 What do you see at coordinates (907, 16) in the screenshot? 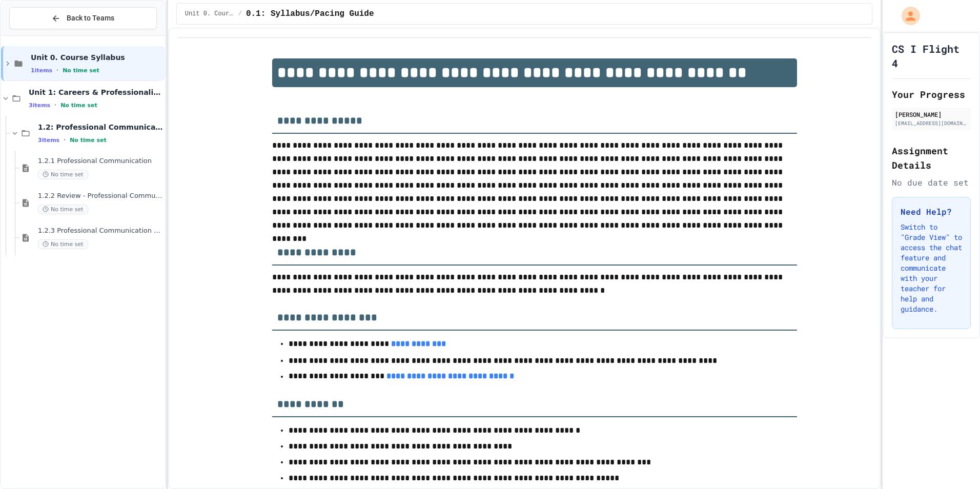
I see `div: My Account` at bounding box center [907, 16].